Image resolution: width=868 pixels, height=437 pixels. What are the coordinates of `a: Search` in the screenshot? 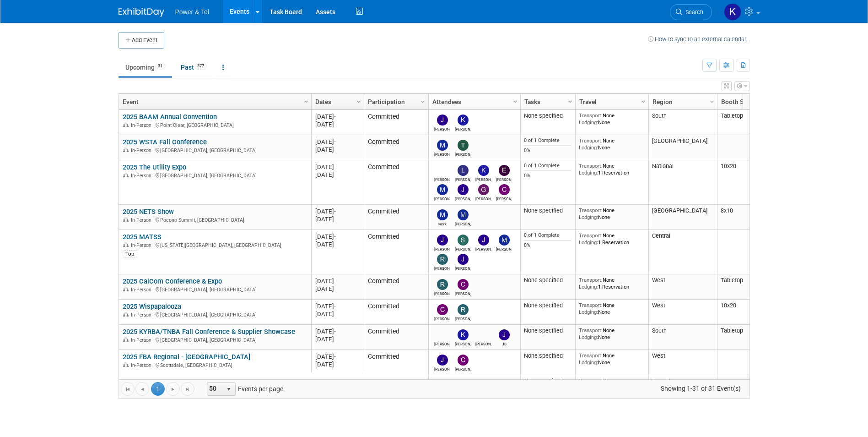 It's located at (691, 12).